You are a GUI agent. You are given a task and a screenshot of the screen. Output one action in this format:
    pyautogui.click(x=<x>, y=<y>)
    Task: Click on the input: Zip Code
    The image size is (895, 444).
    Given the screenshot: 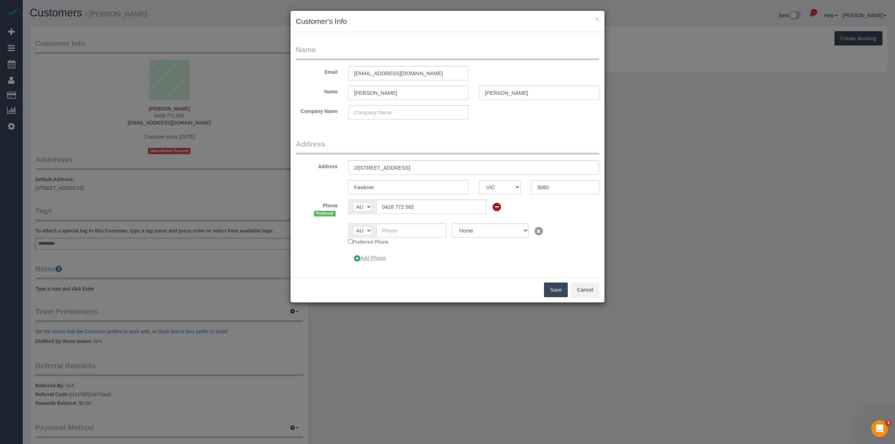 What is the action you would take?
    pyautogui.click(x=565, y=187)
    